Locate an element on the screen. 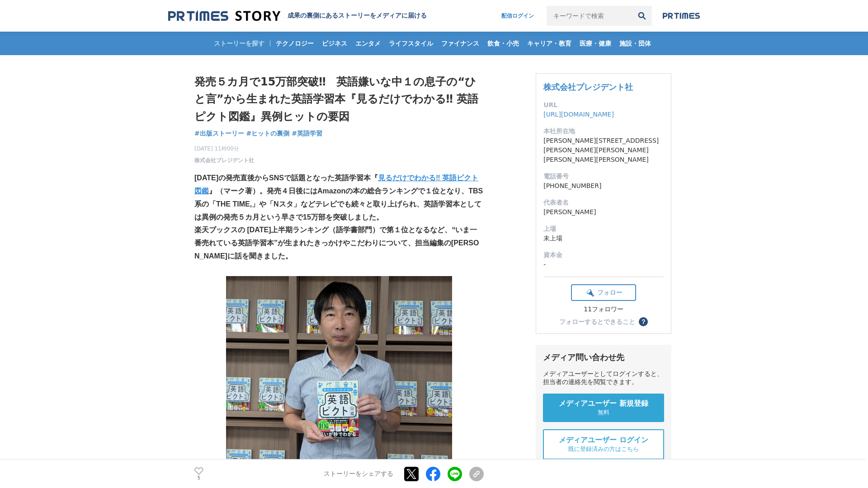  a: 成果の裏側にあるストーリーをメディアに届ける 成果の裏側にあるストーリーをメディアに届ける is located at coordinates (297, 16).